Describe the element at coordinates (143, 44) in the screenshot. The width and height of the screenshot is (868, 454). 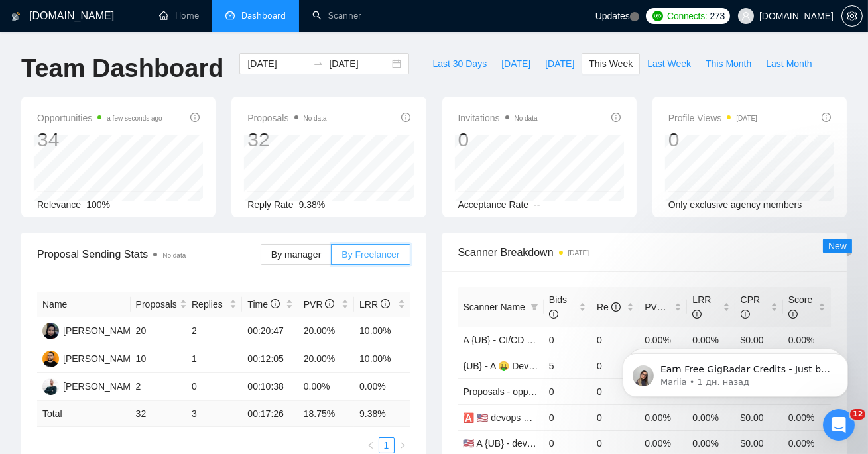
I see `p: Earn Free GigRadar Credits - Just by Sharing Your Story! 💬 Want more credits for sending proposal...` at that location.